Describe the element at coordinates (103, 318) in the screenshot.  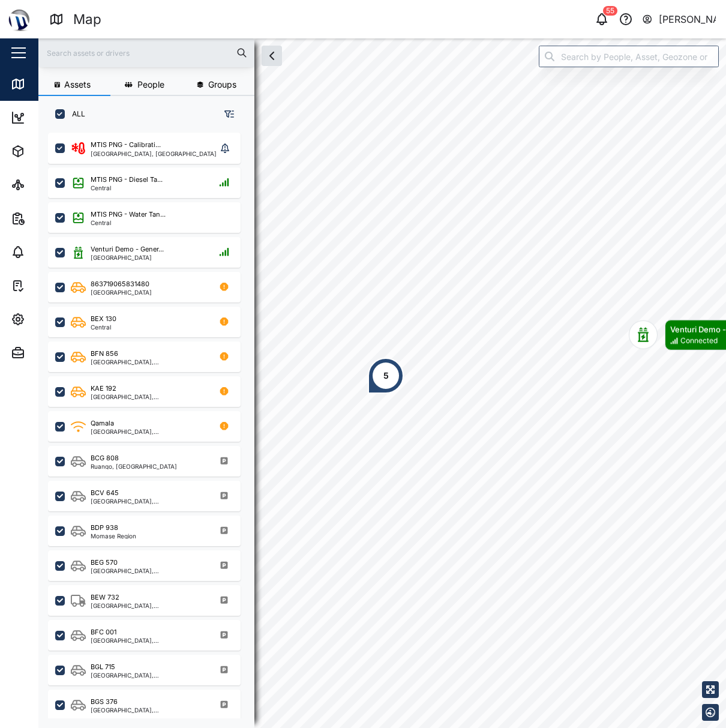
I see `div: BEX 130` at that location.